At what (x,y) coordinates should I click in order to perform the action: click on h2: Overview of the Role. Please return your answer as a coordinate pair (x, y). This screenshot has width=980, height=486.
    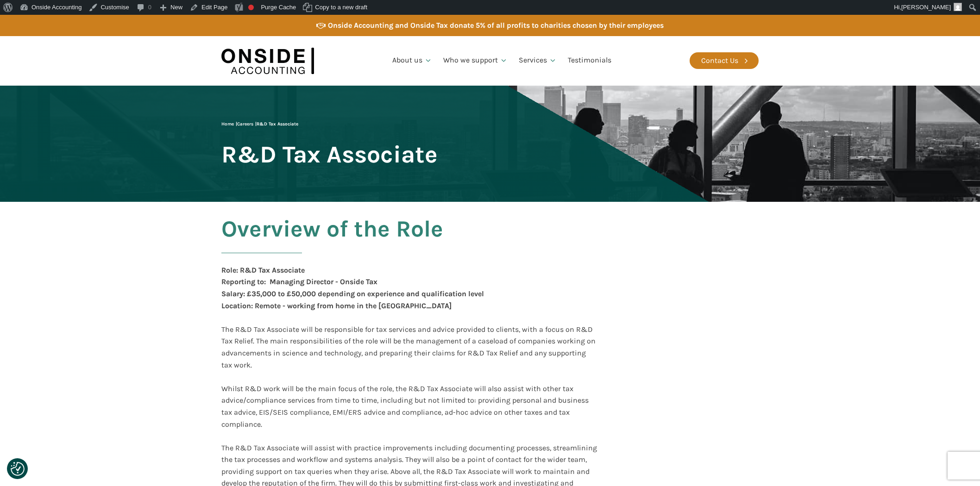
    Looking at the image, I should click on (332, 240).